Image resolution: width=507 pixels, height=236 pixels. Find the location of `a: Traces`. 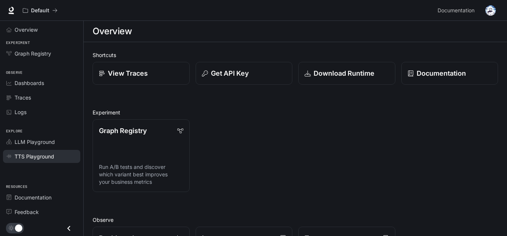

a: Traces is located at coordinates (41, 97).